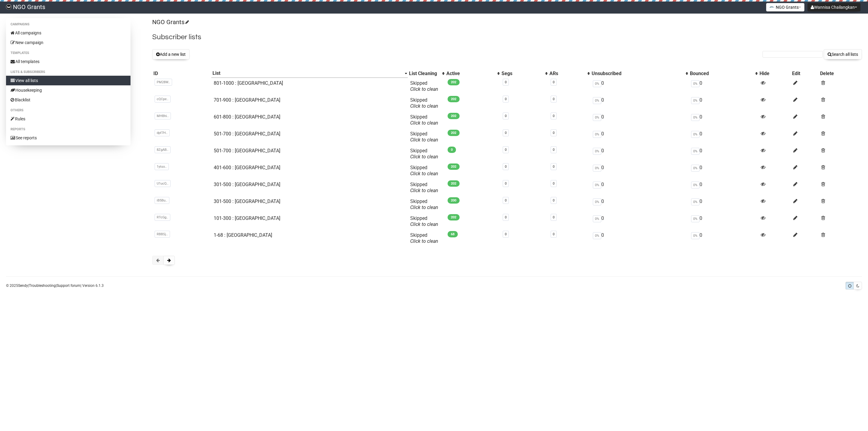 This screenshot has width=868, height=431. I want to click on span: RBBSj.., so click(162, 234).